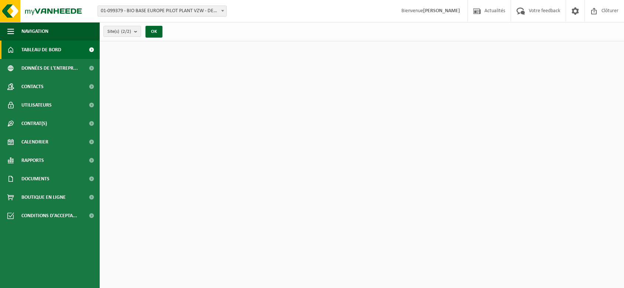  Describe the element at coordinates (34, 124) in the screenshot. I see `span: Contrat(s)` at that location.